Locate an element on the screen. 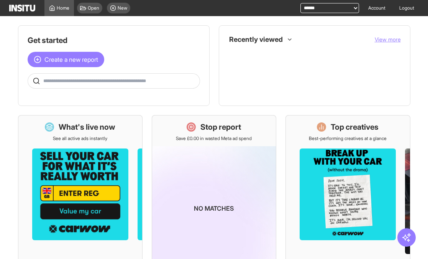 This screenshot has height=259, width=428. p: No matches is located at coordinates (214, 208).